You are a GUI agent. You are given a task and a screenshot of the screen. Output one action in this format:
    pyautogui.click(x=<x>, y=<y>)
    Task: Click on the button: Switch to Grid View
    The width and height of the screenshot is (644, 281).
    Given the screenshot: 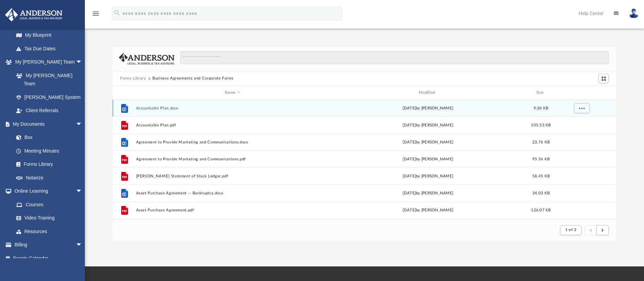 What is the action you would take?
    pyautogui.click(x=604, y=78)
    